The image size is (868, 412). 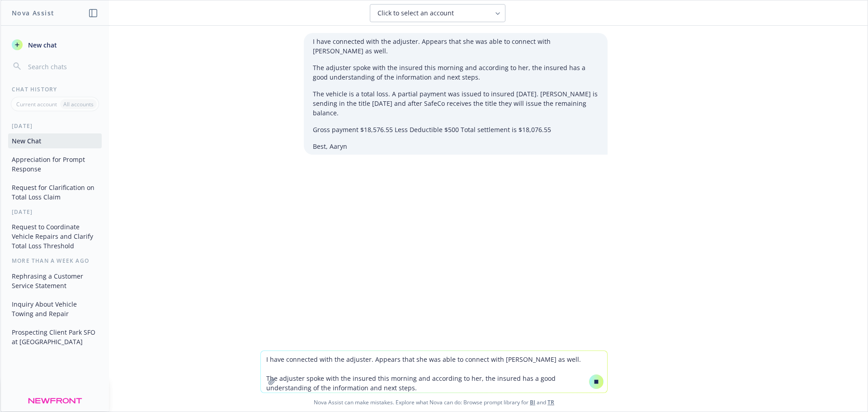 What do you see at coordinates (55, 89) in the screenshot?
I see `div: Chat History` at bounding box center [55, 89].